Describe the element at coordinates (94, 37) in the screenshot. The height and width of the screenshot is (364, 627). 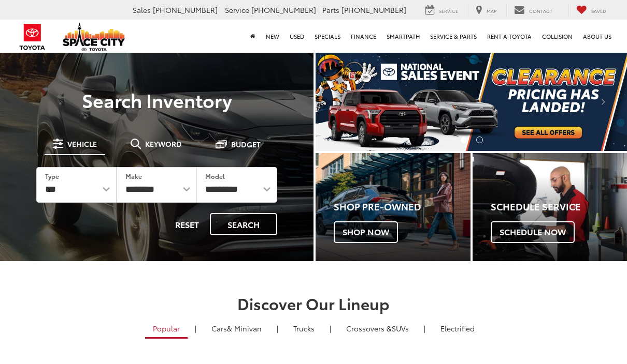
I see `img: Space City Toyota` at that location.